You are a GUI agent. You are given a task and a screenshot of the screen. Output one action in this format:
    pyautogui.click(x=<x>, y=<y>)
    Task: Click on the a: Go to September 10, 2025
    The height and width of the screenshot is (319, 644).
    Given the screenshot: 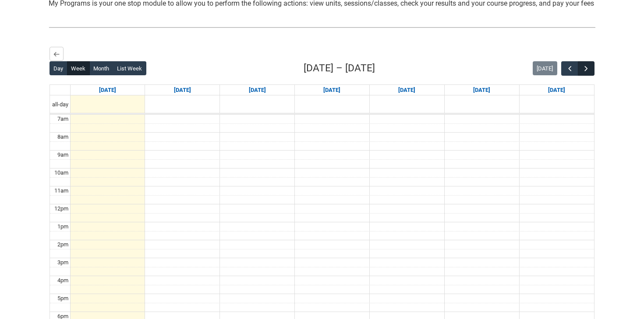 What is the action you would take?
    pyautogui.click(x=332, y=90)
    